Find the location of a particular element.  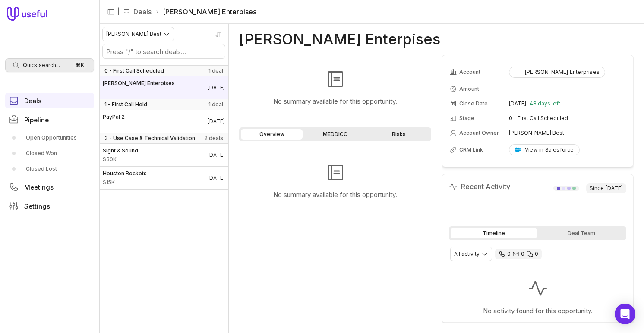

a: View in Salesforce is located at coordinates (545, 150).